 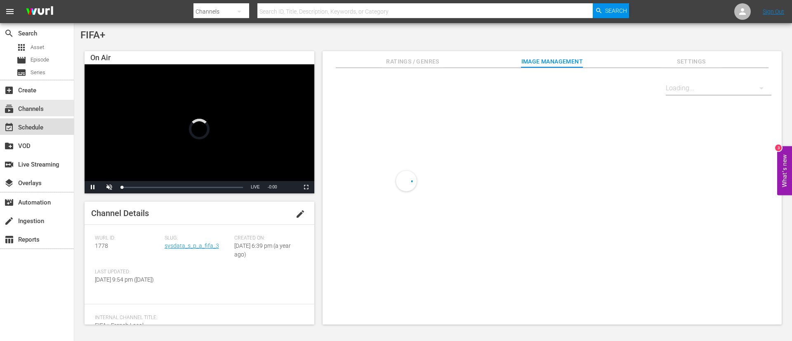 What do you see at coordinates (182, 187) in the screenshot?
I see `div: Progress Bar` at bounding box center [182, 187].